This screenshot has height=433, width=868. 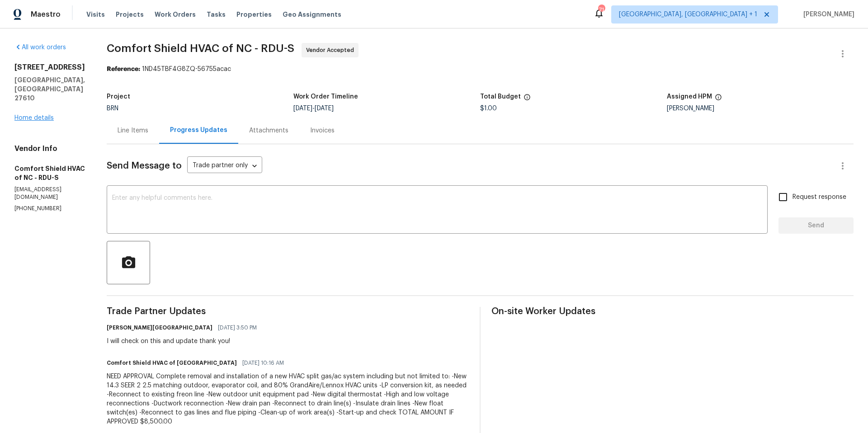 I want to click on span: Maestro, so click(x=46, y=15).